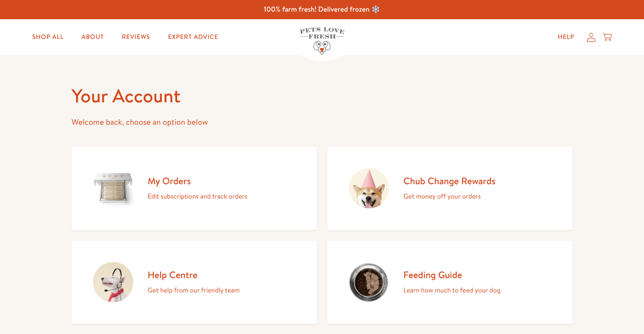 This screenshot has width=644, height=334. I want to click on a: Help Centre Get help from our friendly team, so click(194, 283).